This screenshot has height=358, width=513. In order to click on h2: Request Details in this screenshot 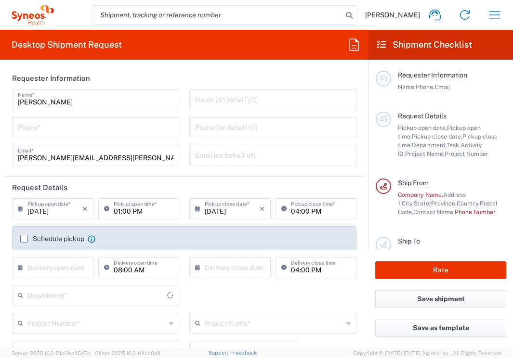, I will do `click(40, 188)`.